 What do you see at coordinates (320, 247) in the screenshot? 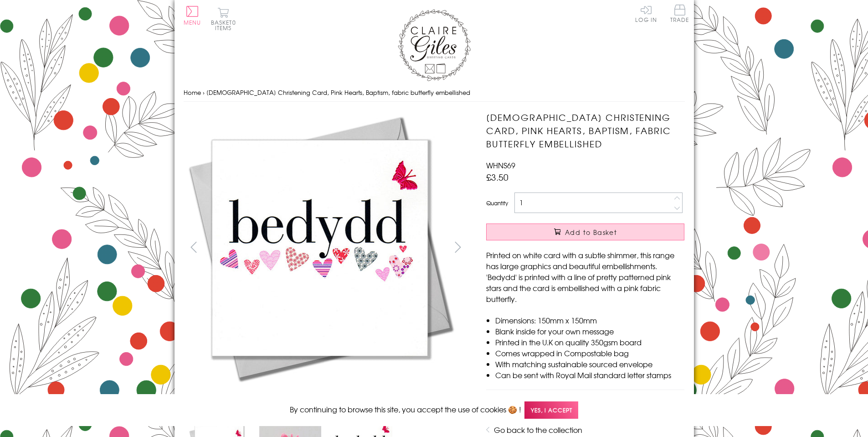
I see `img: Welsh Christening Card, Pink Hearts, Baptism, fabric butterfly embellished` at bounding box center [320, 247].